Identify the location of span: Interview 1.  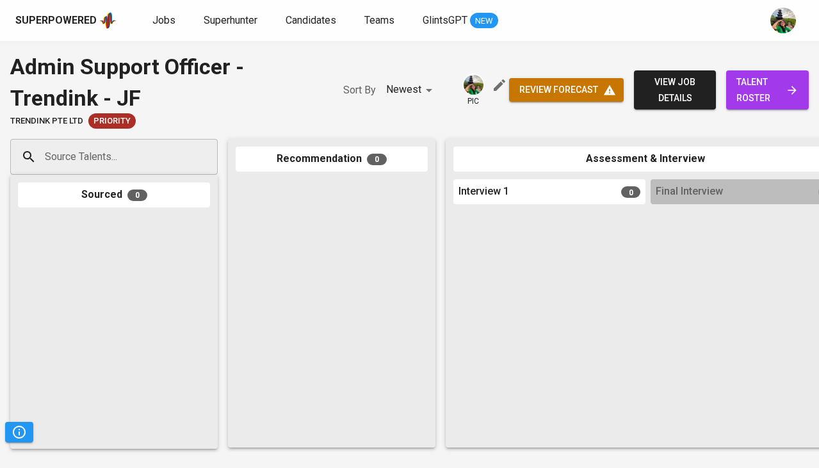
(484, 192).